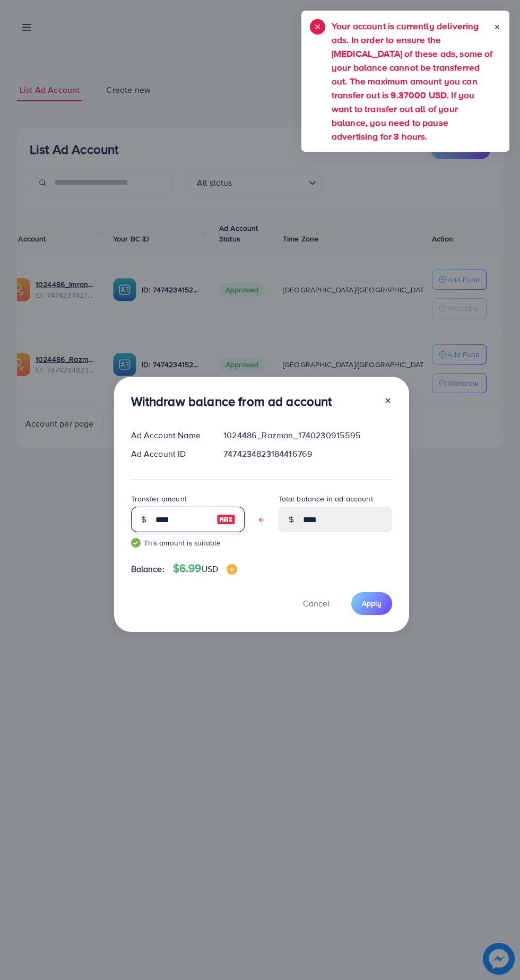  Describe the element at coordinates (371, 603) in the screenshot. I see `span: Apply` at that location.